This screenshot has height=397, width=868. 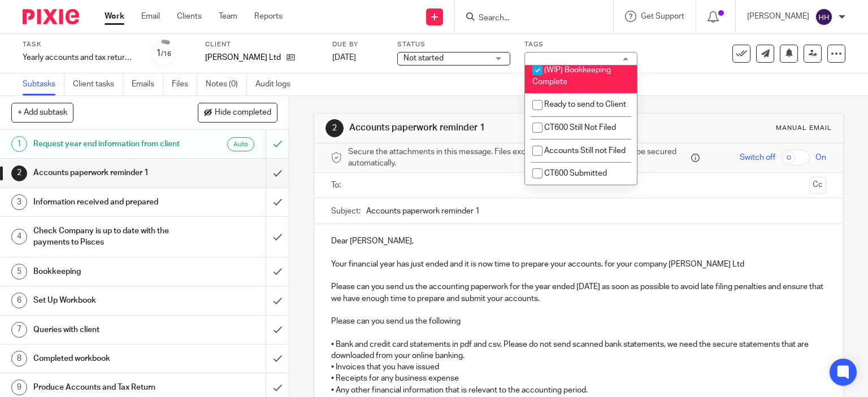 What do you see at coordinates (238, 113) in the screenshot?
I see `button: Hide completed` at bounding box center [238, 113].